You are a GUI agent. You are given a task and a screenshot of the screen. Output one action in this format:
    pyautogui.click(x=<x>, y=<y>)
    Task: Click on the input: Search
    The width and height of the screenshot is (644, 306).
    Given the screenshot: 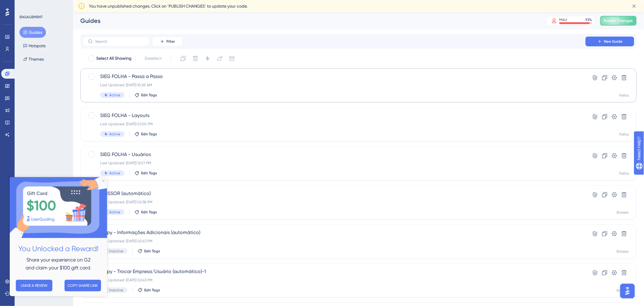 What is the action you would take?
    pyautogui.click(x=120, y=41)
    